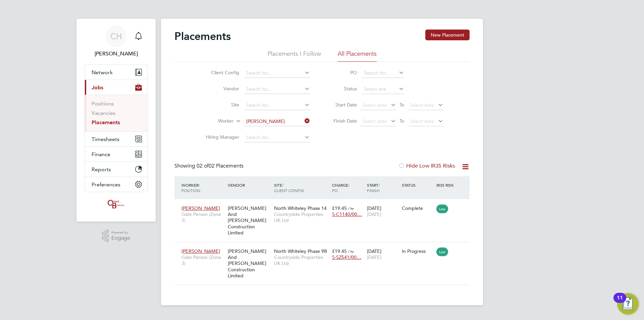  I want to click on div: In Progress, so click(418, 251).